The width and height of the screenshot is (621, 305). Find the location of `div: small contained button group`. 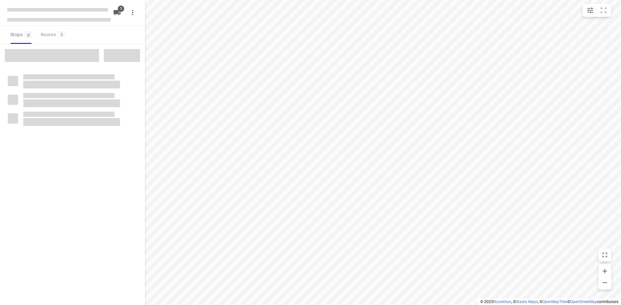

div: small contained button group is located at coordinates (596, 10).